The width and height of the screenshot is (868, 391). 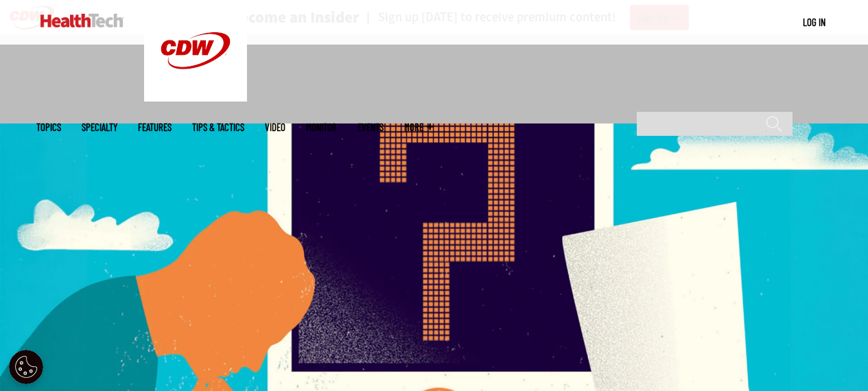 What do you see at coordinates (196, 98) in the screenshot?
I see `a: CDW` at bounding box center [196, 98].